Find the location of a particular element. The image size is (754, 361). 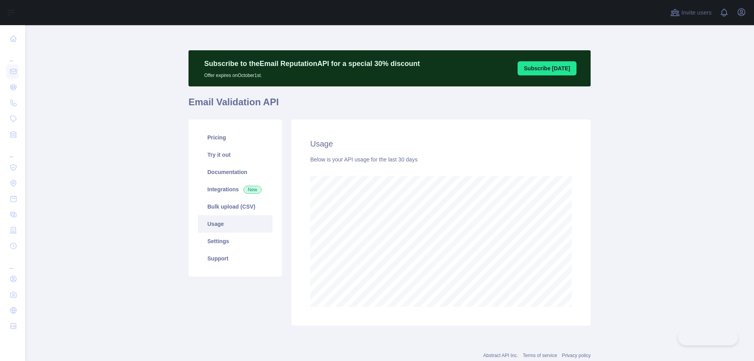

p: Offer expires on October 1st. is located at coordinates (312, 74).